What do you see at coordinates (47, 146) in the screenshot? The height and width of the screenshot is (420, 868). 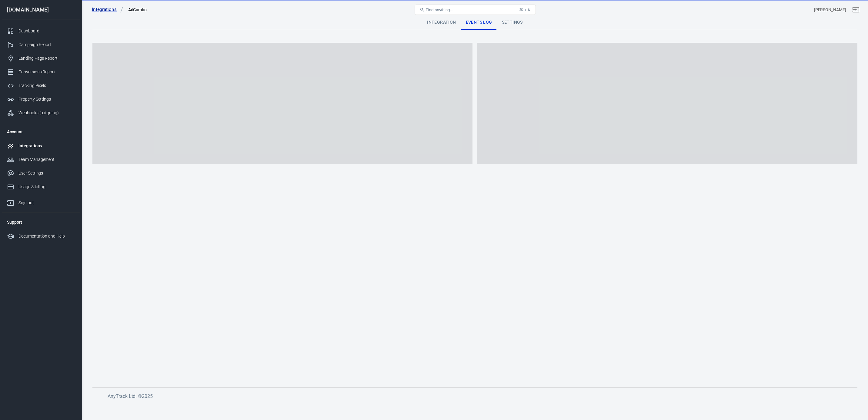 I see `div: Integrations` at bounding box center [47, 146].